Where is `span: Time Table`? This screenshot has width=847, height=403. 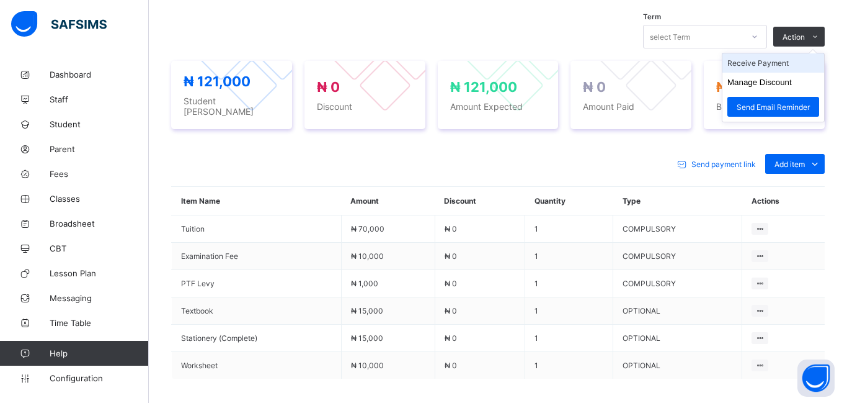 span: Time Table is located at coordinates (99, 323).